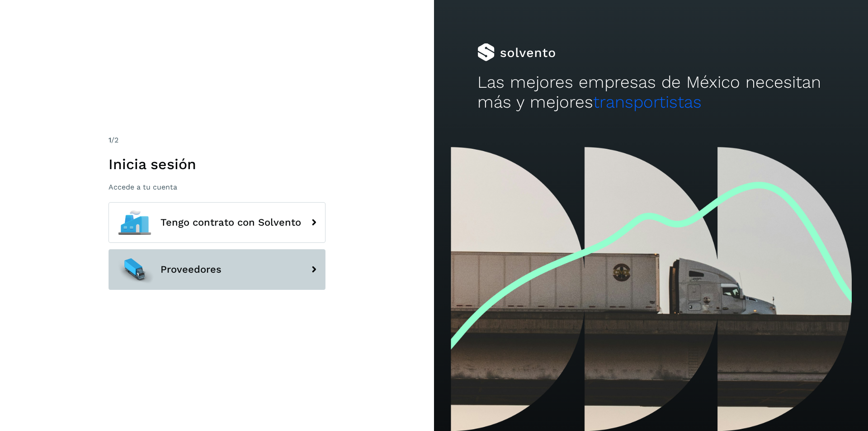  I want to click on span: transportistas, so click(648, 102).